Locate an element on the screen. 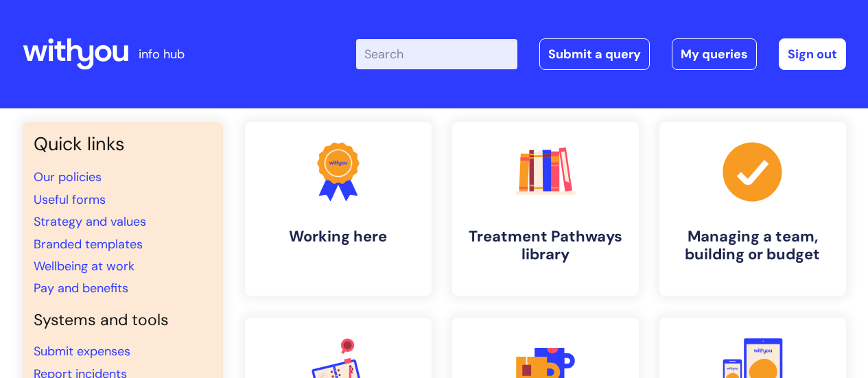 Image resolution: width=868 pixels, height=378 pixels. a: Our policies is located at coordinates (67, 177).